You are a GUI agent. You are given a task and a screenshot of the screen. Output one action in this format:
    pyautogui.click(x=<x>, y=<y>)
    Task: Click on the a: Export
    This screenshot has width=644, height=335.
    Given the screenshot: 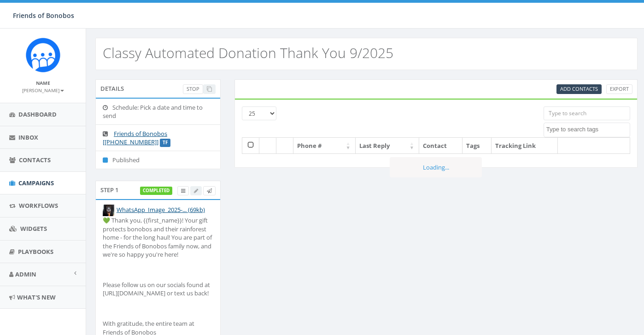 What is the action you would take?
    pyautogui.click(x=619, y=89)
    